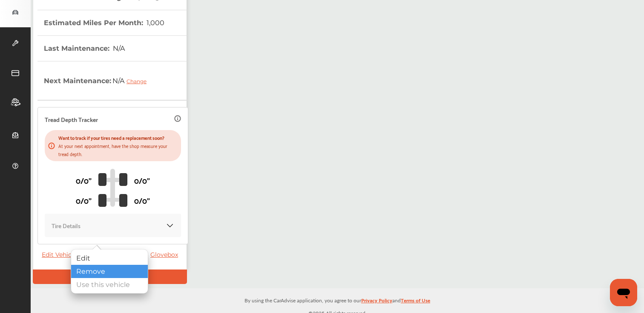 The width and height of the screenshot is (644, 313). I want to click on div: Default, so click(110, 277).